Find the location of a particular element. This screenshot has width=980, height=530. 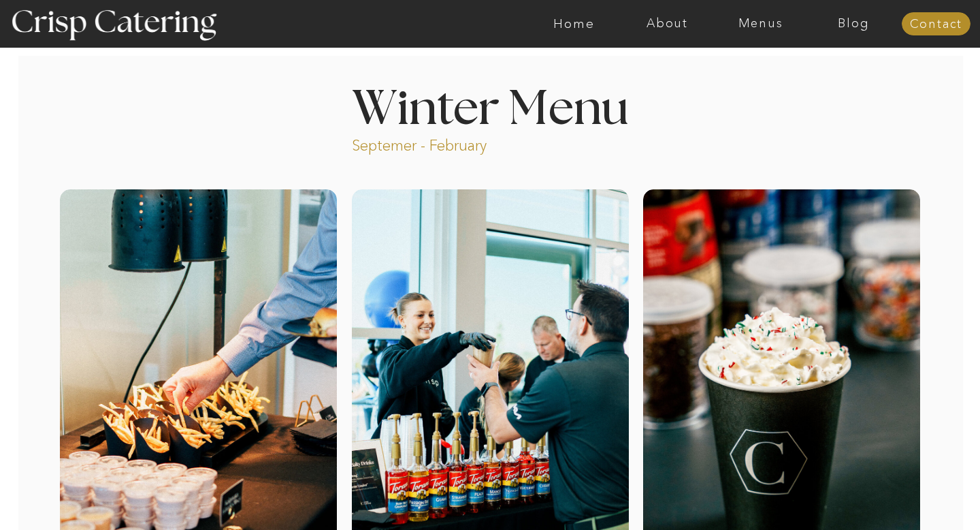

nav: About is located at coordinates (666, 24).